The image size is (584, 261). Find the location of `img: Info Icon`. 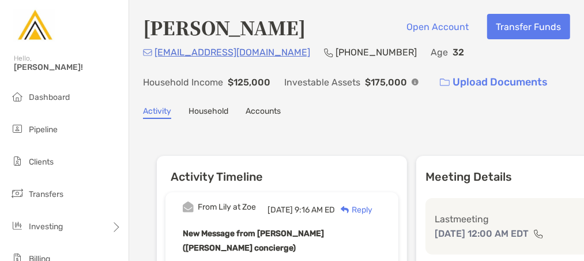

img: Info Icon is located at coordinates (415, 82).